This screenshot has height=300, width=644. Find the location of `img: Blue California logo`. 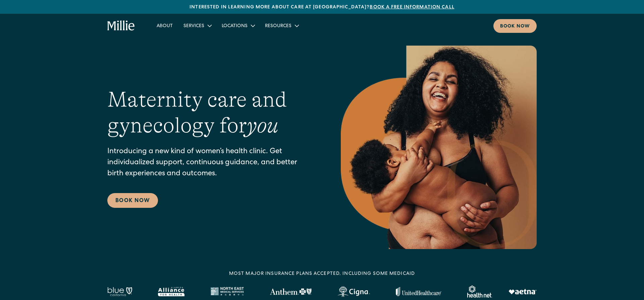

img: Blue California logo is located at coordinates (120, 291).